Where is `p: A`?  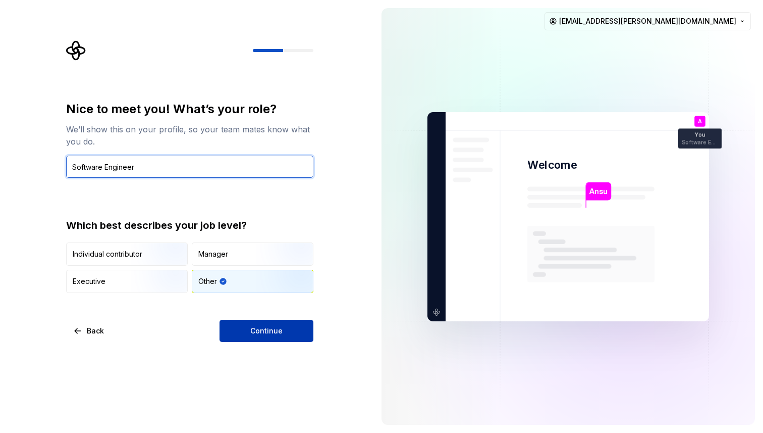 p: A is located at coordinates (700, 121).